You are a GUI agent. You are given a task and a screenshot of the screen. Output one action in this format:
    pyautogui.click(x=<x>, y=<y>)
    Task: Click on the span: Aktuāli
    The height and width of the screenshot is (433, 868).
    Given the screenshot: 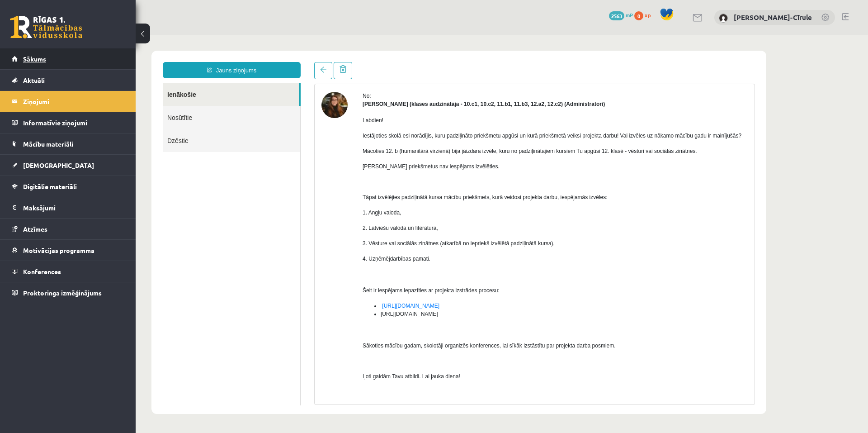 What is the action you would take?
    pyautogui.click(x=34, y=80)
    